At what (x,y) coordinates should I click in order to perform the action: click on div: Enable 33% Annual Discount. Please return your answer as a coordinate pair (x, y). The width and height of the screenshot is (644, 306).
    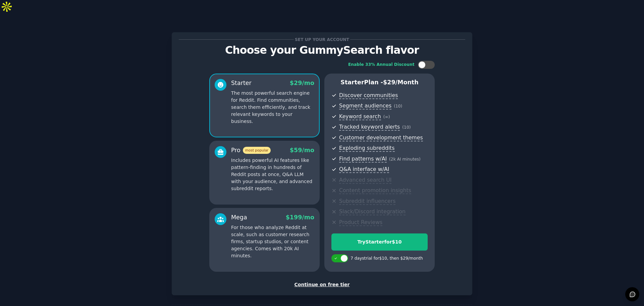
    Looking at the image, I should click on (382, 65).